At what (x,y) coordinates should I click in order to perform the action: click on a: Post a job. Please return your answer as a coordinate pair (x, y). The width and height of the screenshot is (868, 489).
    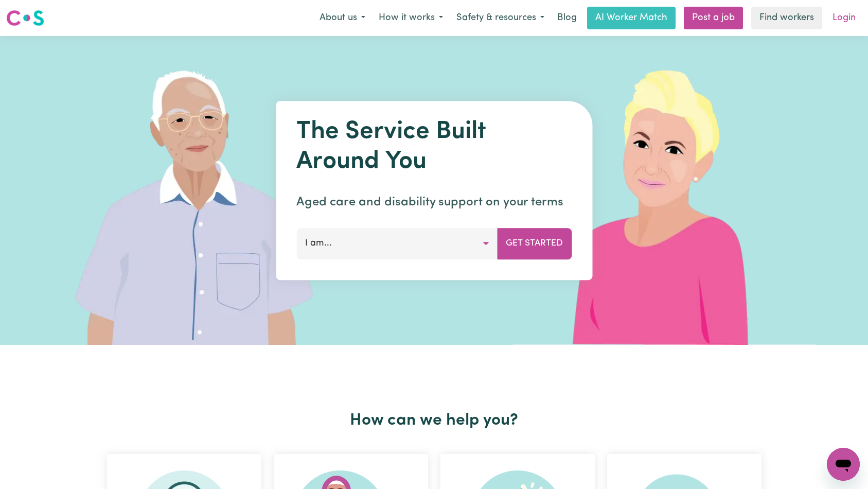
    Looking at the image, I should click on (713, 18).